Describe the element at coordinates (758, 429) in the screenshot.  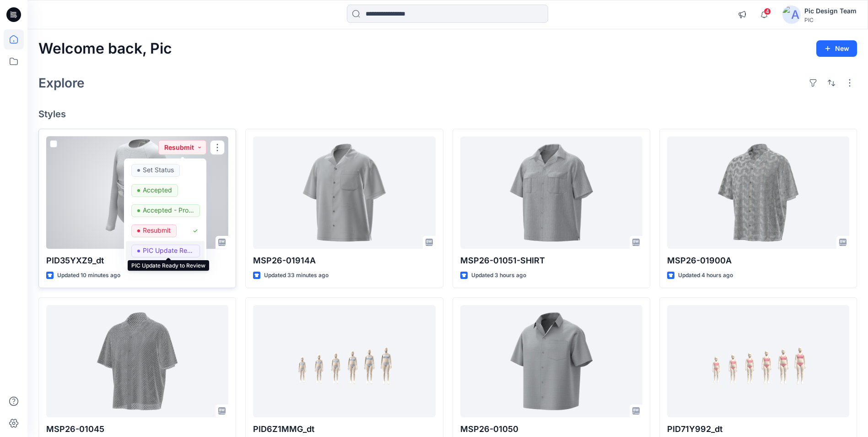
I see `p: PID71Y992_dt` at that location.